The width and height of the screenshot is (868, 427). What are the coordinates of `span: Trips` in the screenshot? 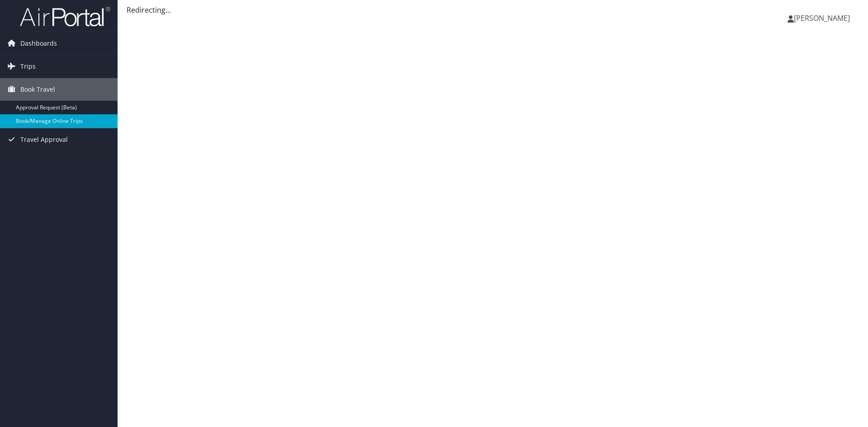 It's located at (28, 66).